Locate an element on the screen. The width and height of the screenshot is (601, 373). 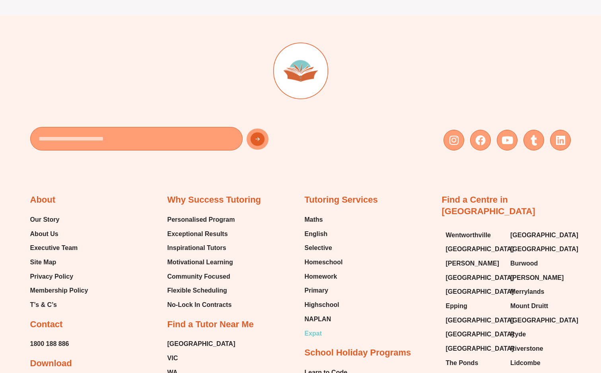
a: Flexible Scheduling is located at coordinates (201, 290).